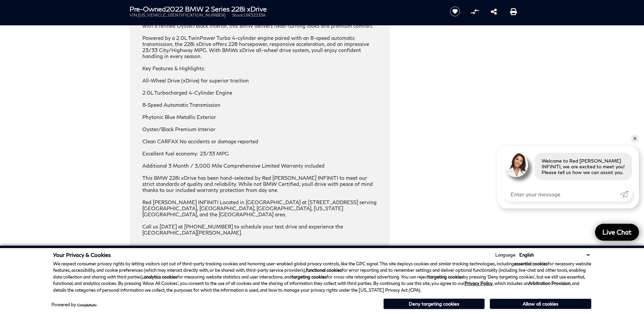  What do you see at coordinates (506, 255) in the screenshot?
I see `div: Language:` at bounding box center [506, 255].